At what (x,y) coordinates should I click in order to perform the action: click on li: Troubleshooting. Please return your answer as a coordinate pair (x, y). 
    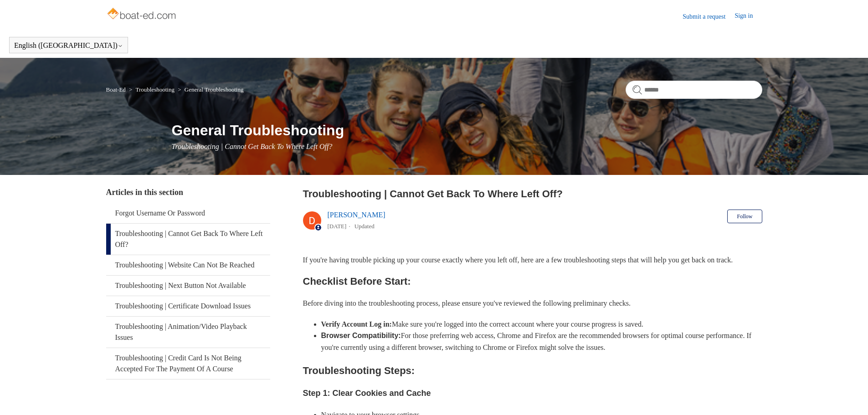
    Looking at the image, I should click on (151, 89).